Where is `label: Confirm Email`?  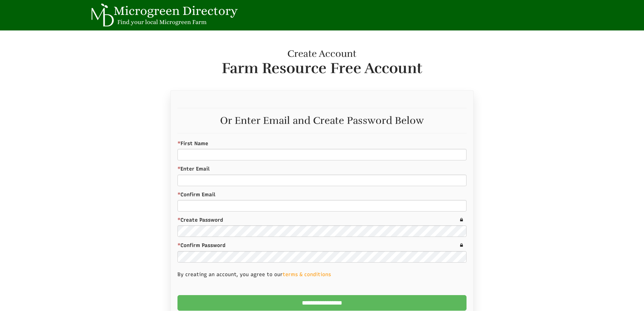 label: Confirm Email is located at coordinates (322, 194).